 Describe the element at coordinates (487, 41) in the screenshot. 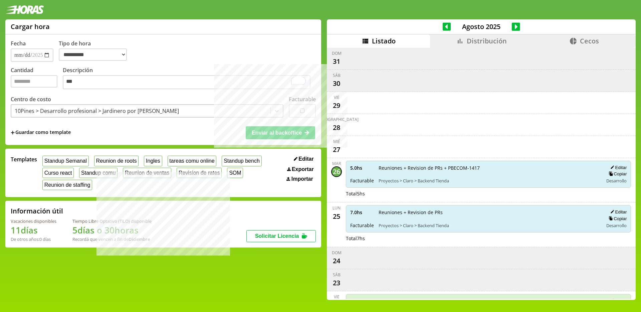

I see `span: Distribución` at that location.